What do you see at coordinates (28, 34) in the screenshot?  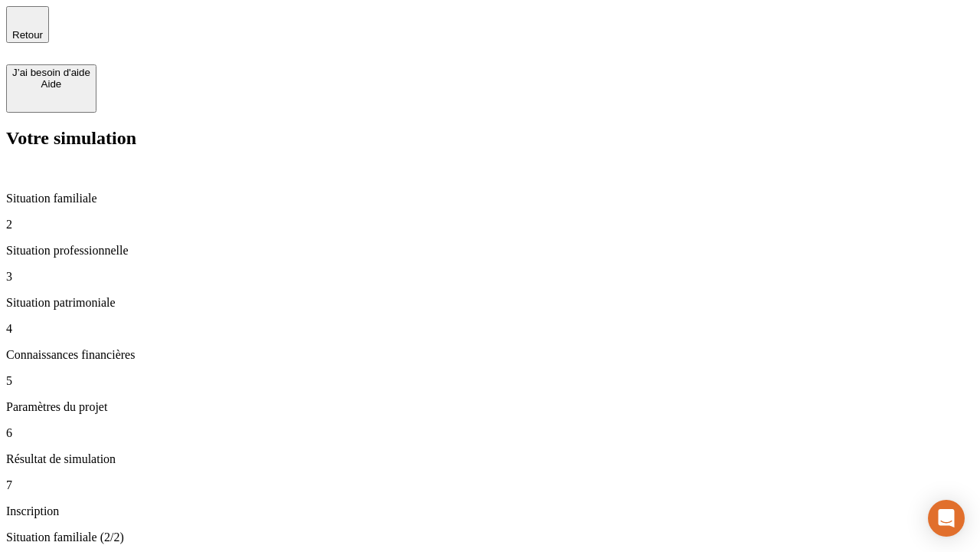 I see `span: Retour` at bounding box center [28, 34].